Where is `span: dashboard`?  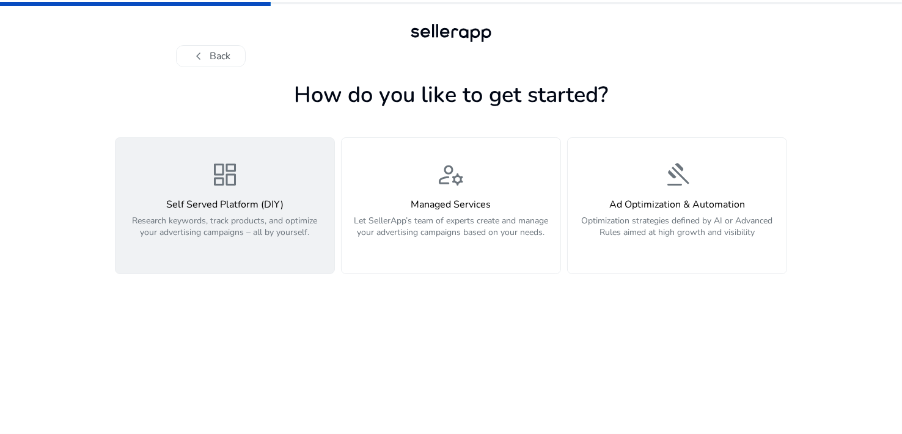
span: dashboard is located at coordinates (225, 175).